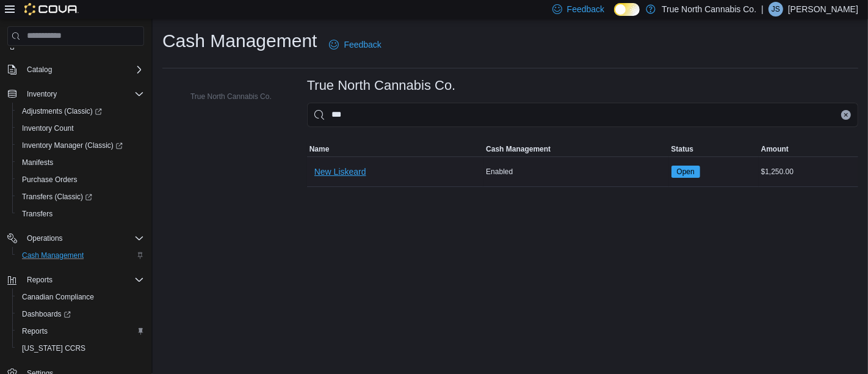  I want to click on a: Purchase Orders, so click(49, 180).